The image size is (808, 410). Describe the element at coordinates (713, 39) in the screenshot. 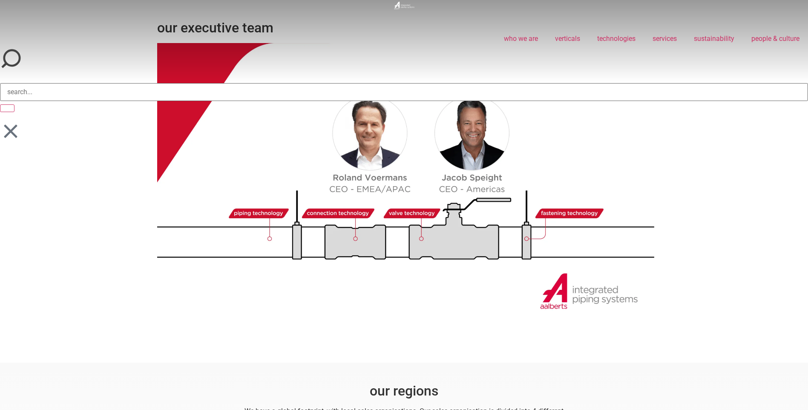

I see `a: sustainability` at that location.